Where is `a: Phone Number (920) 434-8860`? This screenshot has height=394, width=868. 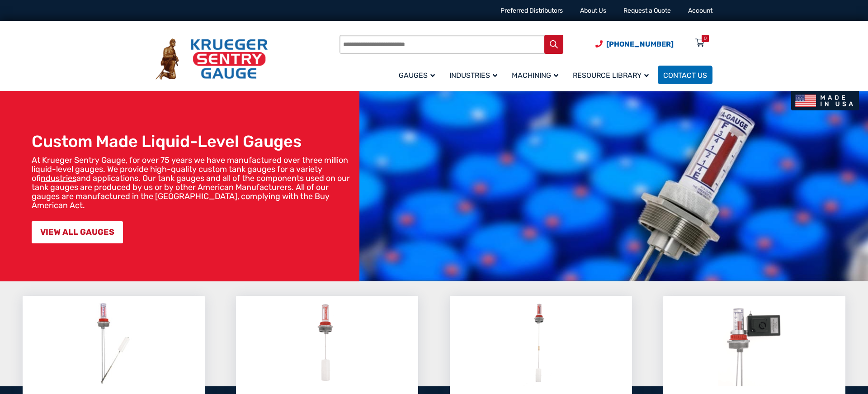 a: Phone Number (920) 434-8860 is located at coordinates (634, 44).